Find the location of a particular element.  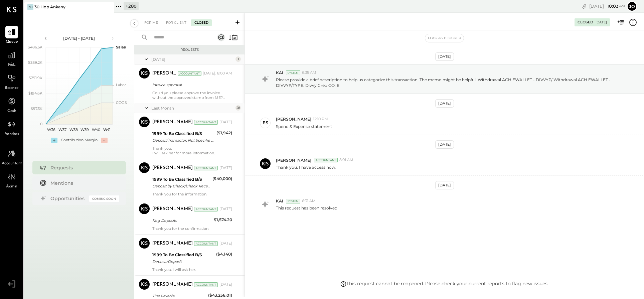

p: Please provide a brief description to help us categorize this transaction. The memo might be help... is located at coordinates (448, 83).